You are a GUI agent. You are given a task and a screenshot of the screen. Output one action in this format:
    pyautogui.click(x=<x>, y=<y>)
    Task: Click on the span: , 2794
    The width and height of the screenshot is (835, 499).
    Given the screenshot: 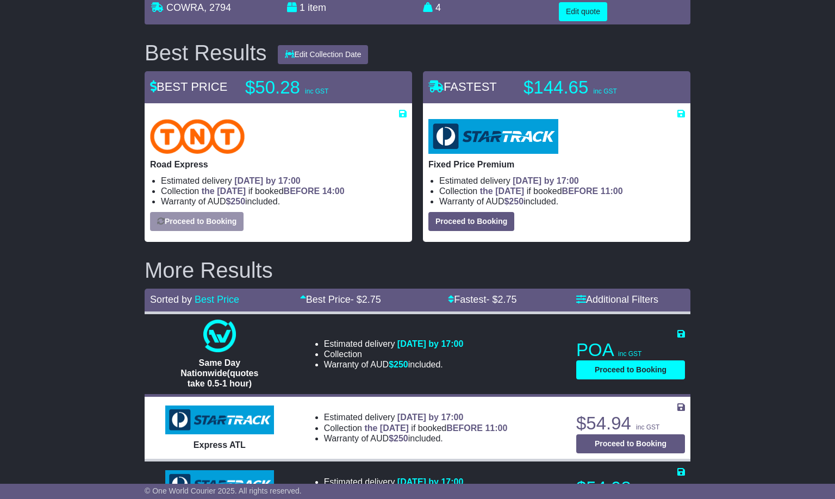 What is the action you would take?
    pyautogui.click(x=217, y=8)
    